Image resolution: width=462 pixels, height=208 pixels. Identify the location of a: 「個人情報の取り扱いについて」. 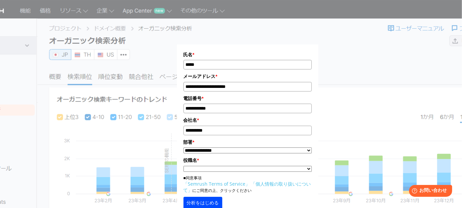
(247, 187).